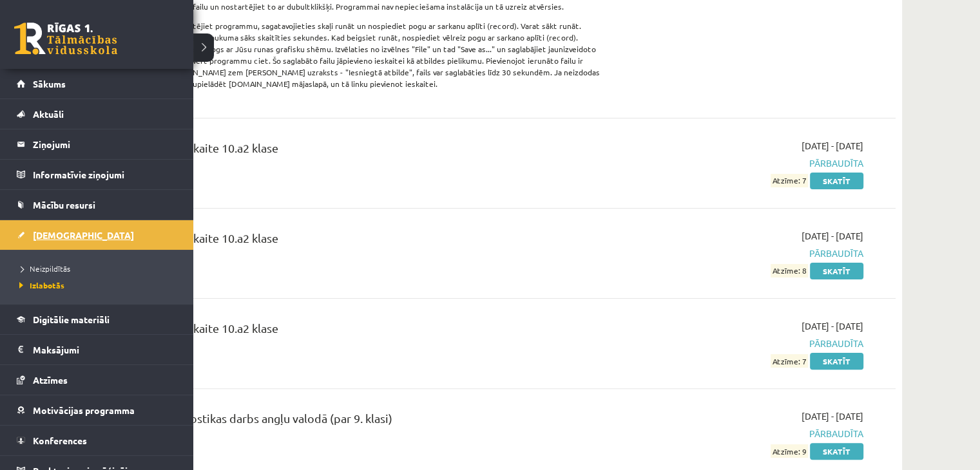  What do you see at coordinates (97, 114) in the screenshot?
I see `a: Aktuāli` at bounding box center [97, 114].